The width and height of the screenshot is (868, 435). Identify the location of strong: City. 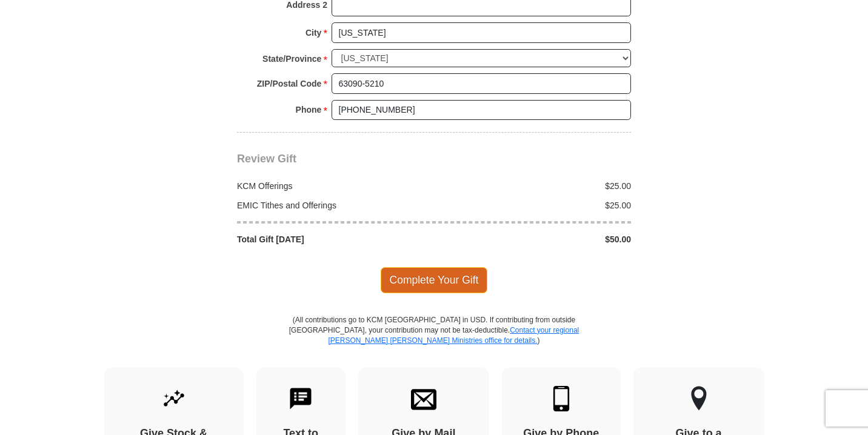
(313, 33).